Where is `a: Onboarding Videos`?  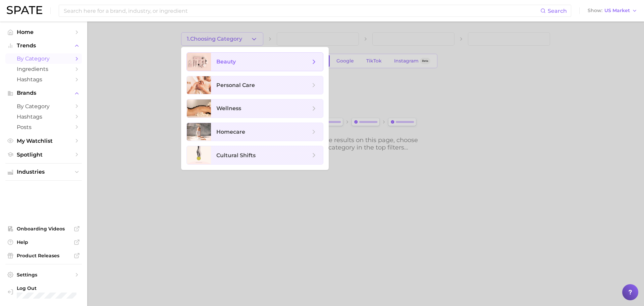 a: Onboarding Videos is located at coordinates (44, 228).